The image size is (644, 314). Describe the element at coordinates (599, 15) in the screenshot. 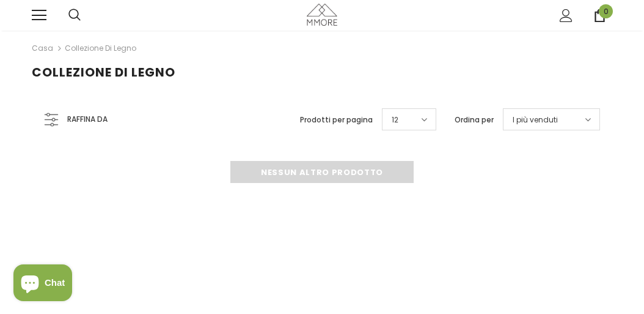

I see `a: 0` at that location.